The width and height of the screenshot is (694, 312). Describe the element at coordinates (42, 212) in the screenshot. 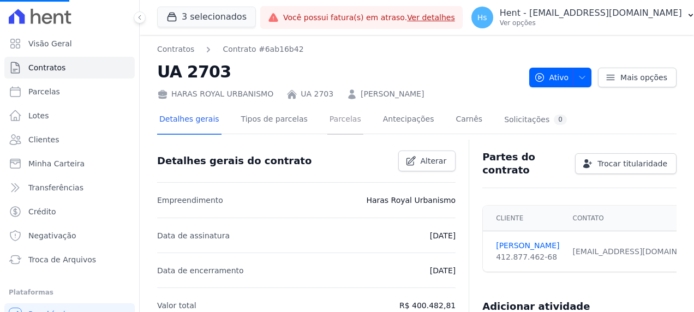

I see `span: Crédito` at that location.